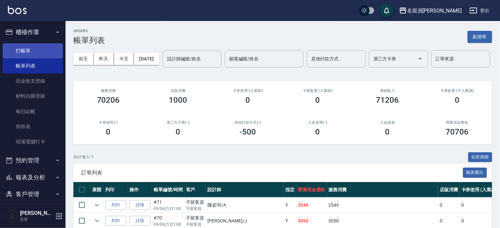 This screenshot has height=228, width=500. I want to click on h3: -500, so click(248, 132).